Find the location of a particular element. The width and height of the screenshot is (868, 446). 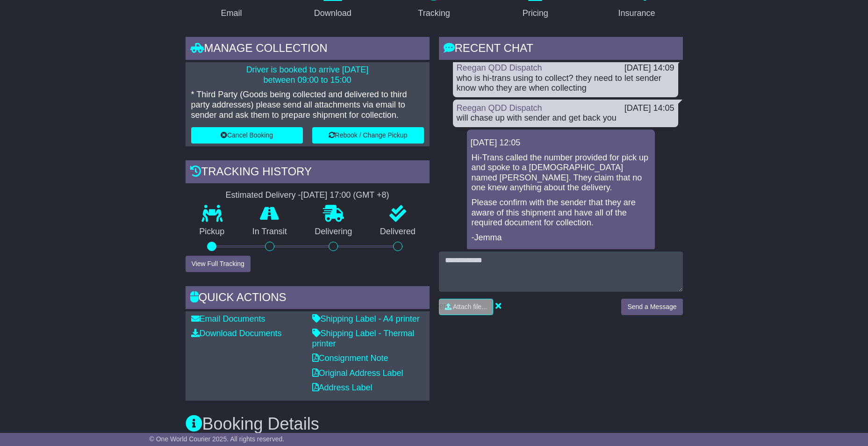

div: Pricing is located at coordinates (535, 13).